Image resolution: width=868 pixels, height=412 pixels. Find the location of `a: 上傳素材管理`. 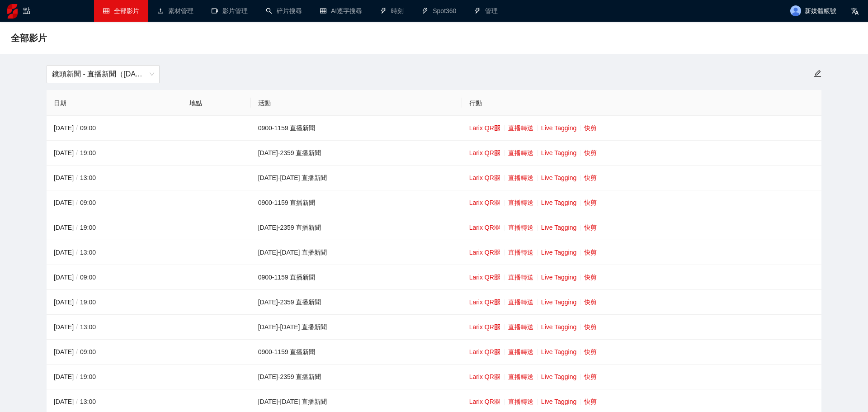

a: 上傳素材管理 is located at coordinates (175, 11).